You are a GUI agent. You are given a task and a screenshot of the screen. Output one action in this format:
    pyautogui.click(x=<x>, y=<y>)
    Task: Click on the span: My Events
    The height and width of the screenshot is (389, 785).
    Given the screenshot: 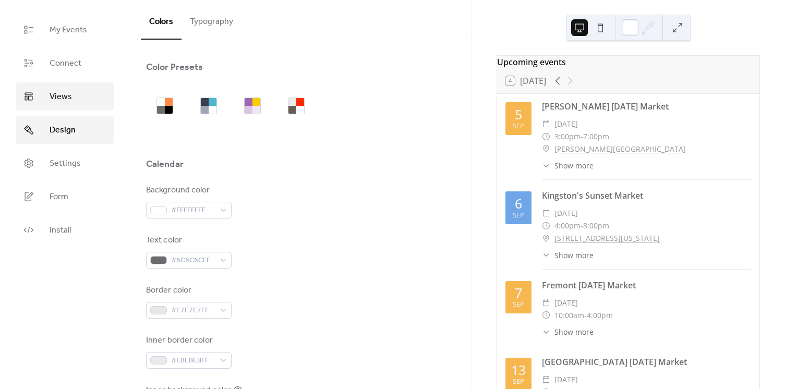 What is the action you would take?
    pyautogui.click(x=68, y=30)
    